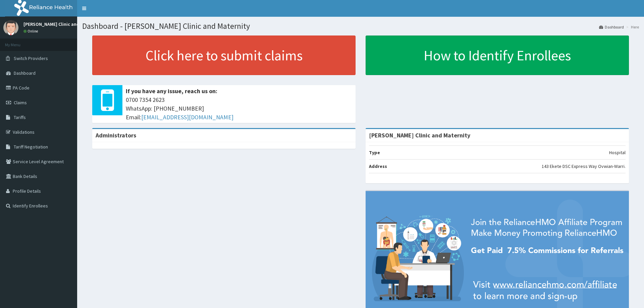  I want to click on a: How to Identify Enrollees, so click(497, 56).